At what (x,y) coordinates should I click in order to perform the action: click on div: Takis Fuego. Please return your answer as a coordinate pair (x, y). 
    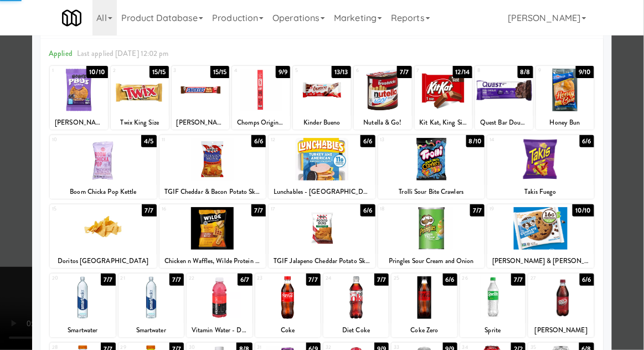
    Looking at the image, I should click on (540, 191).